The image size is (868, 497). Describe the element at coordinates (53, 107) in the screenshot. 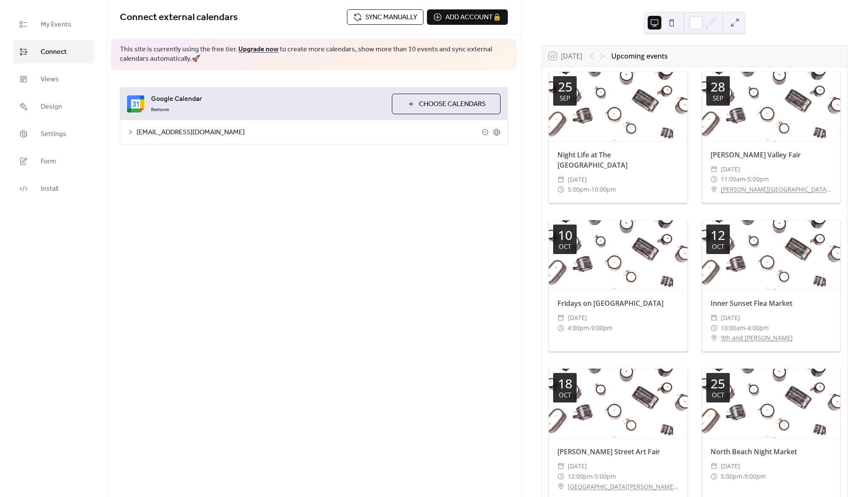

I see `a: Design` at that location.